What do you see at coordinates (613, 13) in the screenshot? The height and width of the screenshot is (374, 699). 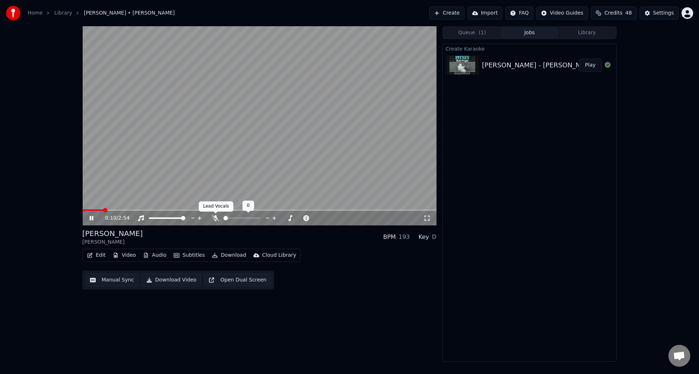 I see `span: Credits` at bounding box center [613, 13].